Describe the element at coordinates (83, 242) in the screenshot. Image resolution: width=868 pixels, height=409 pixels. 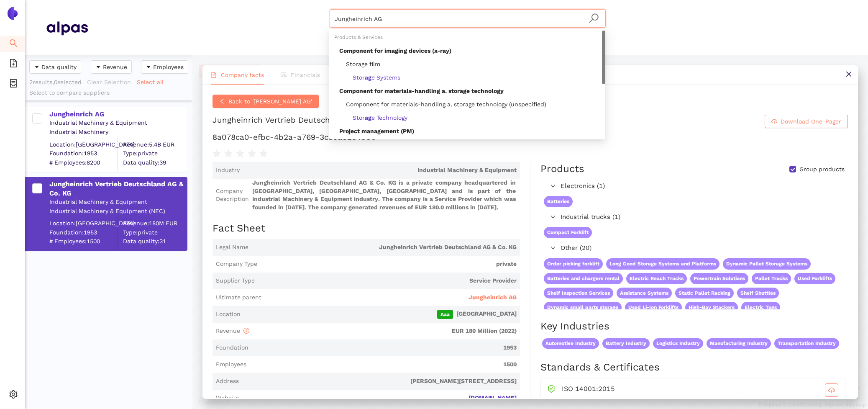
I see `span: # Employees: 1500` at that location.